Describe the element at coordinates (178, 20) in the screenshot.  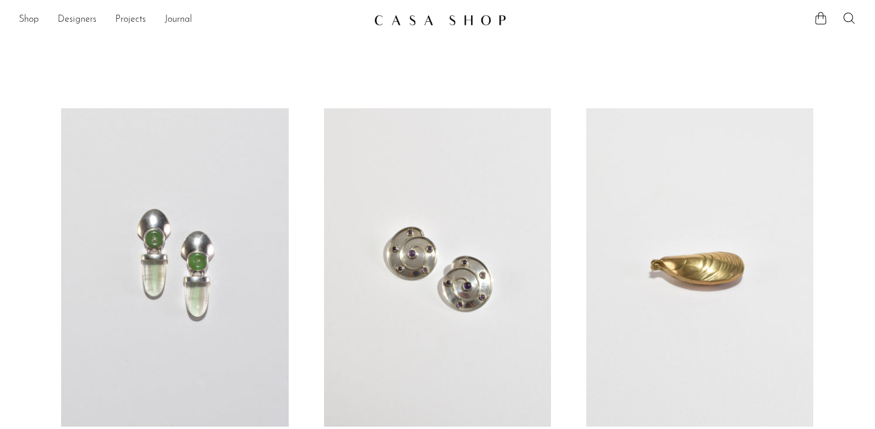
I see `a: Journal` at that location.